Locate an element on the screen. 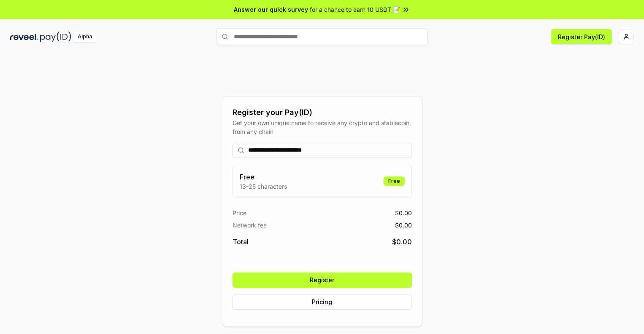  img: reveel_dark is located at coordinates (24, 37).